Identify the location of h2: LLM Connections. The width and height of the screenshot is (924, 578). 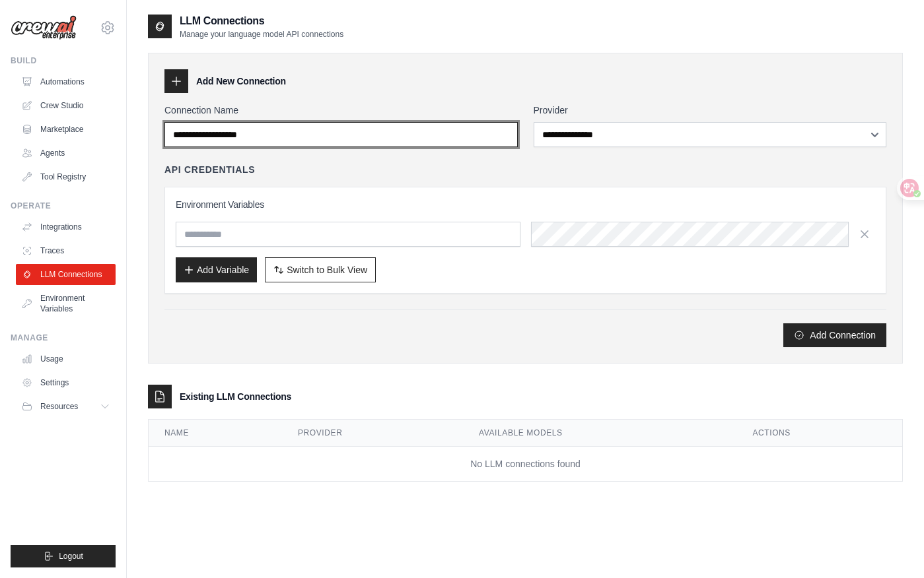
(262, 21).